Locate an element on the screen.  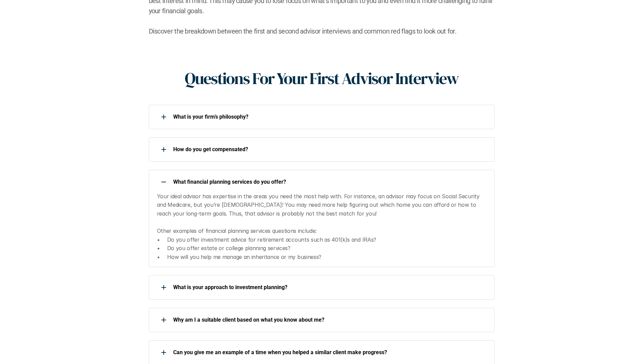
h1: Questions For Your First Advisor Interview is located at coordinates (322, 79).